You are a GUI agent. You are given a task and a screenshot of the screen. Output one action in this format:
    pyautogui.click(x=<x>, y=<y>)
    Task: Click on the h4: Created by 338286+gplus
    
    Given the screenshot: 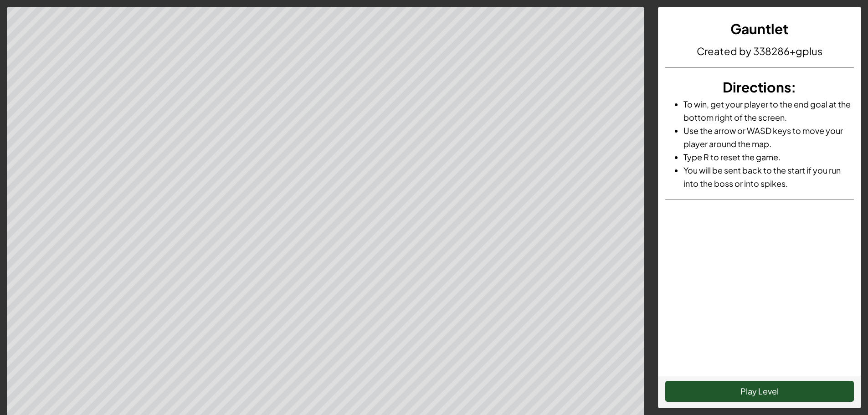 What is the action you would take?
    pyautogui.click(x=759, y=51)
    